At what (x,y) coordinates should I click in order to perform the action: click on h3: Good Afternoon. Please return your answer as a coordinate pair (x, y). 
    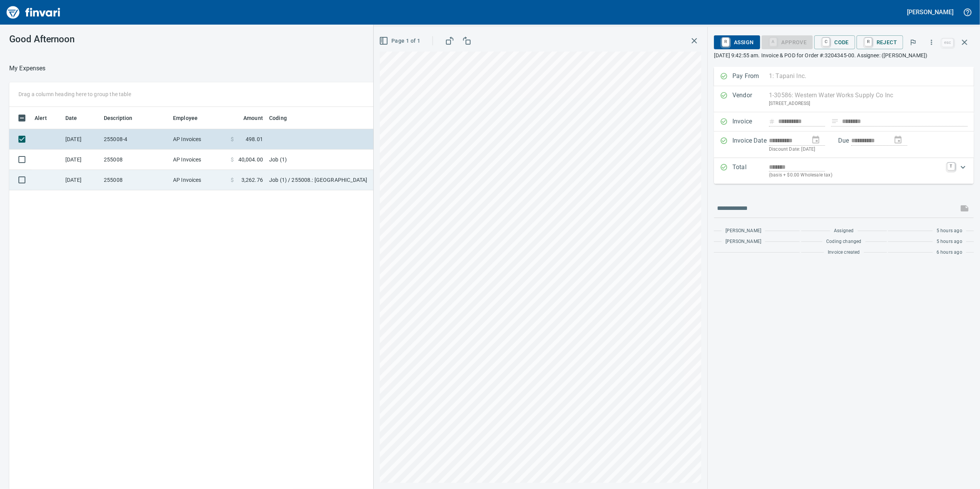
    Looking at the image, I should click on (131, 39).